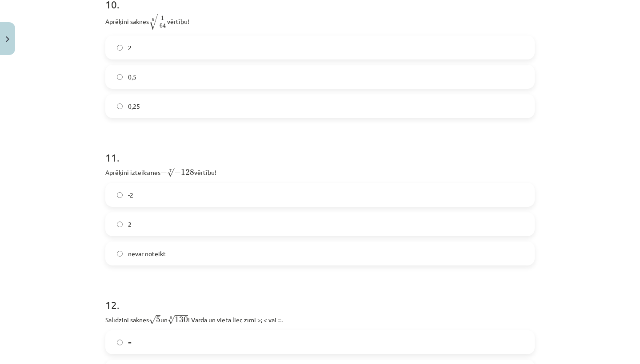  Describe the element at coordinates (320, 319) in the screenshot. I see `p: Salīdzini saknes un ! Vārda un vietā liec zīmi >; < vai =.` at that location.